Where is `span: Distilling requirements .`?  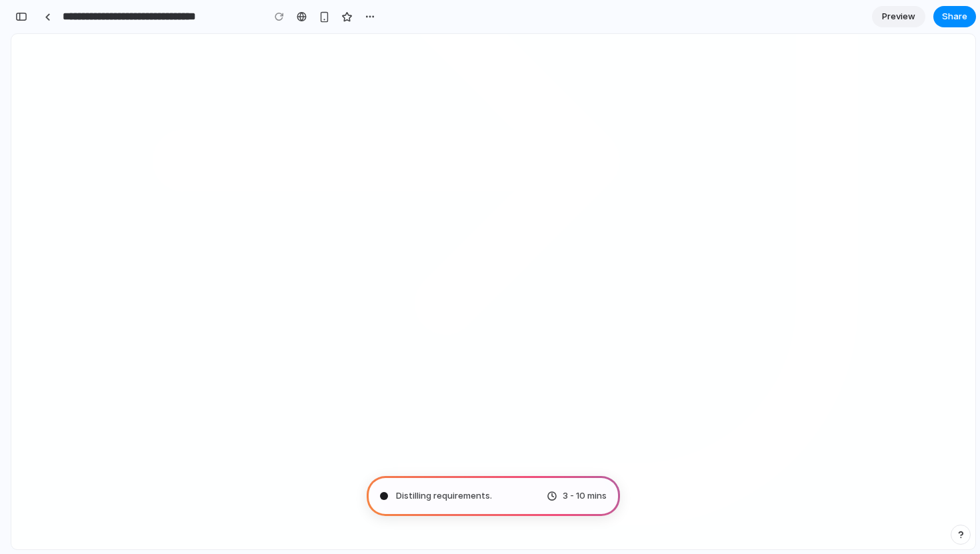 span: Distilling requirements . is located at coordinates (444, 496).